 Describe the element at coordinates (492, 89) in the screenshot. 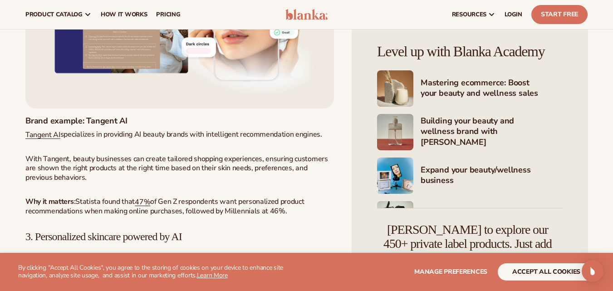

I see `h4: Mastering ecommerce: Boost your beauty and wellness sales` at that location.